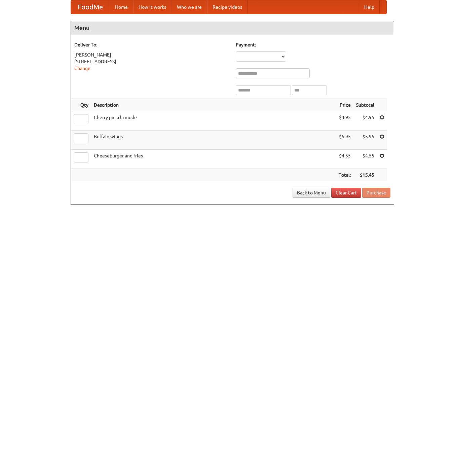 Image resolution: width=457 pixels, height=476 pixels. I want to click on th: Total:, so click(345, 175).